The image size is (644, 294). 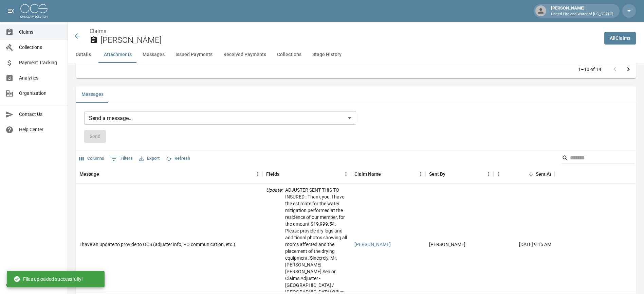 What do you see at coordinates (40, 114) in the screenshot?
I see `span: Contact Us` at bounding box center [40, 114].